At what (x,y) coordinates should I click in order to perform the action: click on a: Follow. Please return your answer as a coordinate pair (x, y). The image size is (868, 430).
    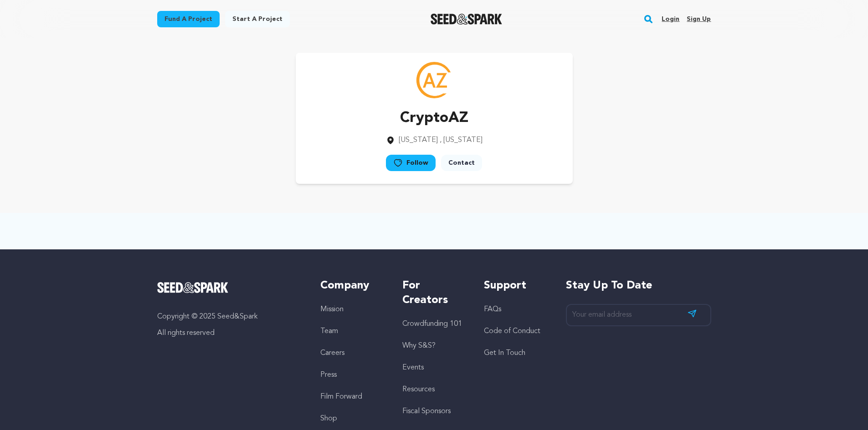
    Looking at the image, I should click on (411, 163).